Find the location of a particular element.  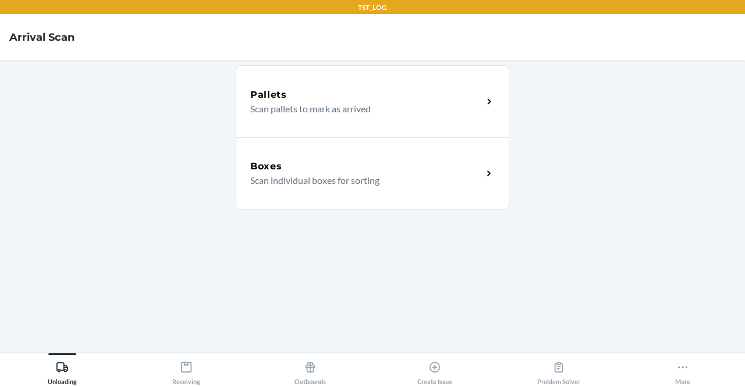

button: Receiving is located at coordinates (186, 369).